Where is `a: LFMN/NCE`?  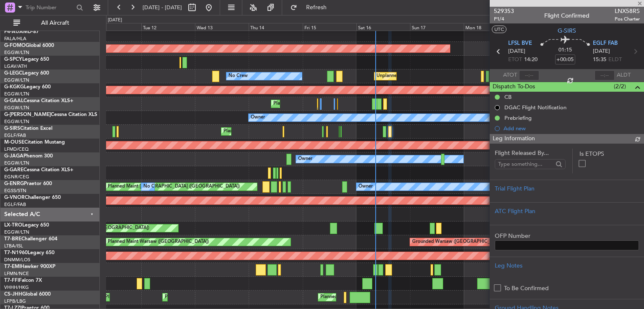
a: LFMN/NCE is located at coordinates (17, 274).